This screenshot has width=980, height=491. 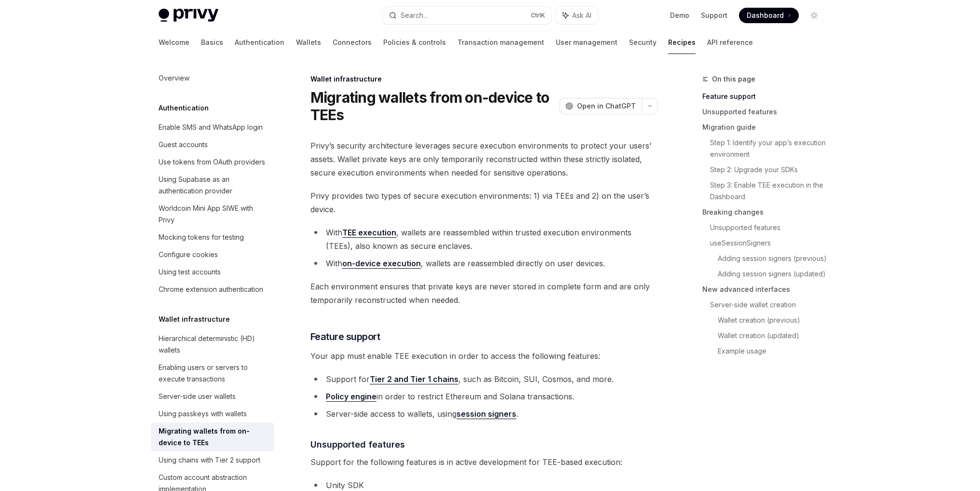 I want to click on a: Wallet creation (updated), so click(x=774, y=336).